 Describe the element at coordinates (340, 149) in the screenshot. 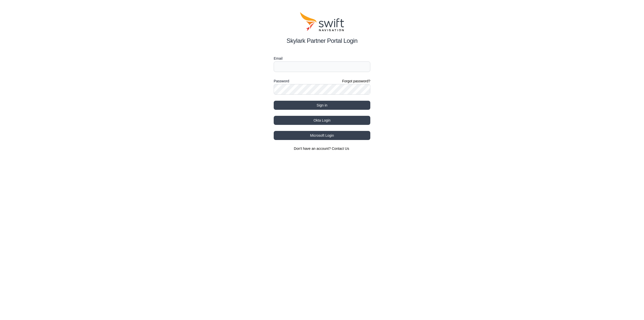

I see `a: Contact Us` at that location.